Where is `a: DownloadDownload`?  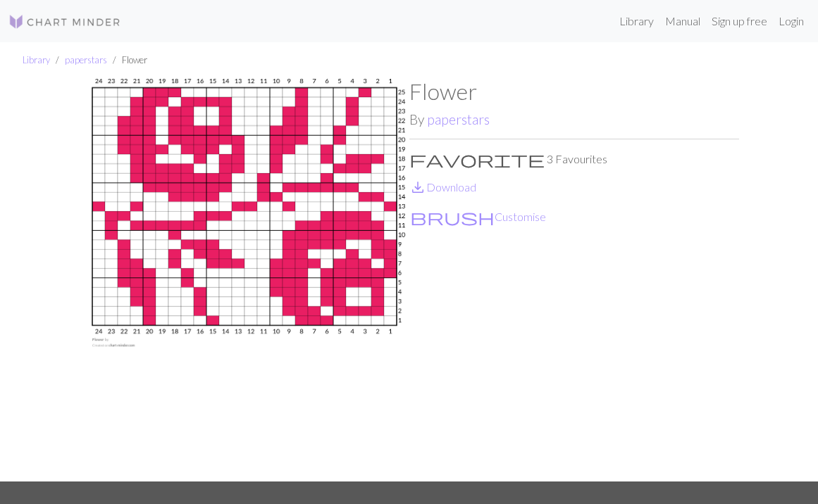 a: DownloadDownload is located at coordinates (442, 187).